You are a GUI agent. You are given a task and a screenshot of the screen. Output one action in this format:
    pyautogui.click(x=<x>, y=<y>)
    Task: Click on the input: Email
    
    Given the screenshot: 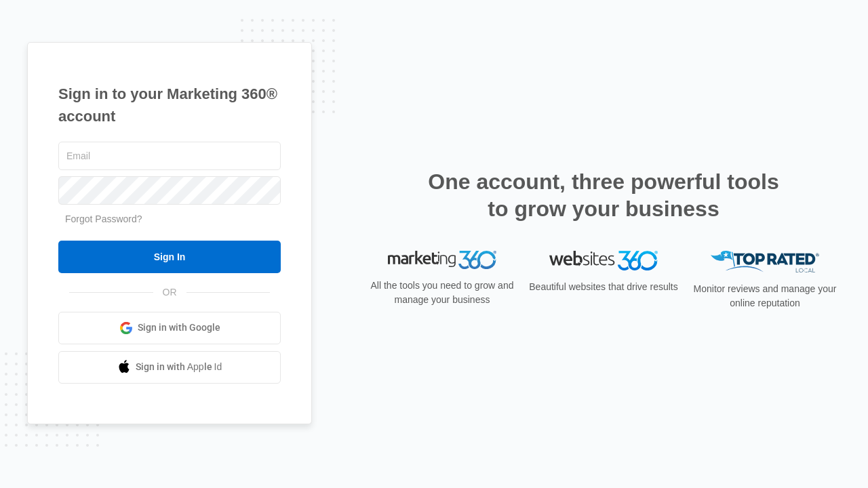 What is the action you would take?
    pyautogui.click(x=169, y=156)
    